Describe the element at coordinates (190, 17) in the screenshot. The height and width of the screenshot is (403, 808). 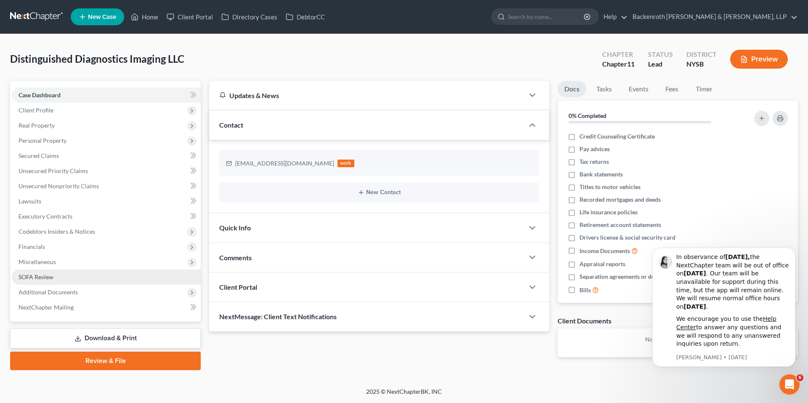
I see `a: Client Portal` at that location.